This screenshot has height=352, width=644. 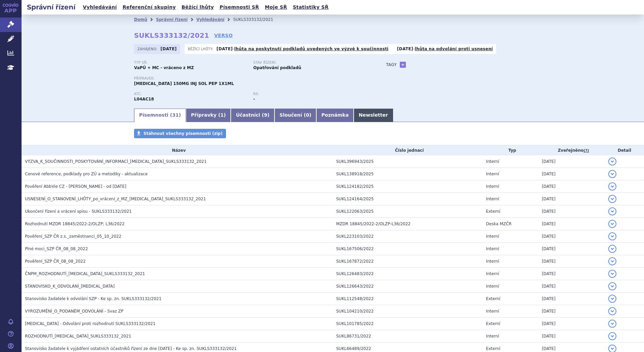 I want to click on h2: Správní řízení, so click(x=51, y=7).